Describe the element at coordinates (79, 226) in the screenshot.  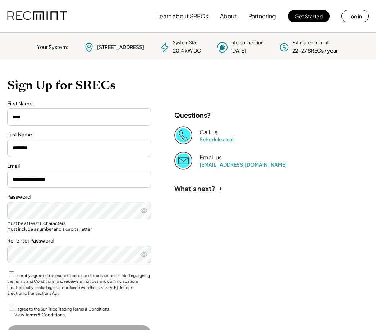
I see `div: Must be at least 8 characters Must include a number and a capital letter` at that location.